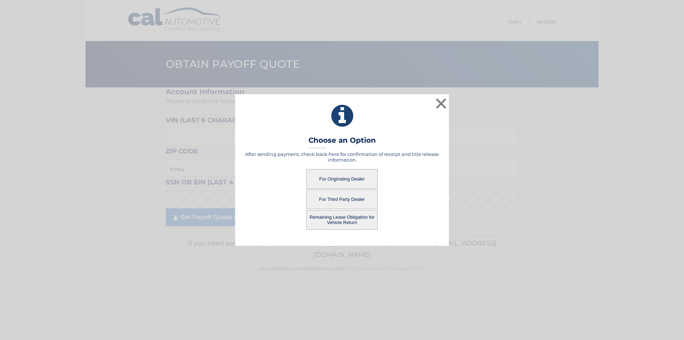 The height and width of the screenshot is (340, 684). What do you see at coordinates (342, 199) in the screenshot?
I see `button: For Third Party Dealer` at bounding box center [342, 199].